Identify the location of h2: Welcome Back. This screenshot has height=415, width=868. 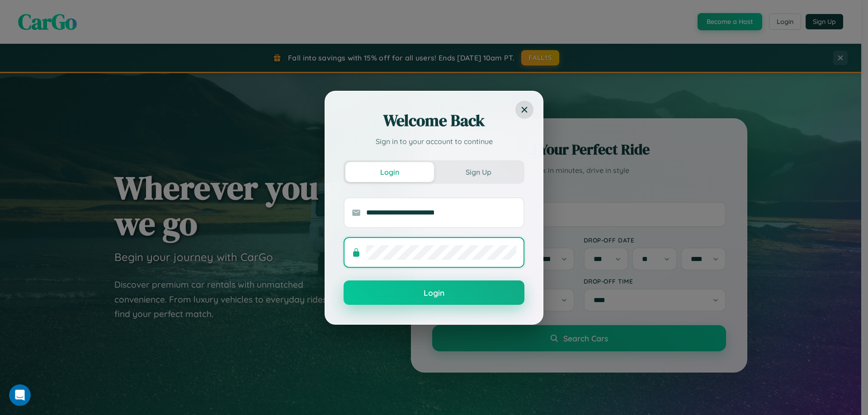
(434, 121).